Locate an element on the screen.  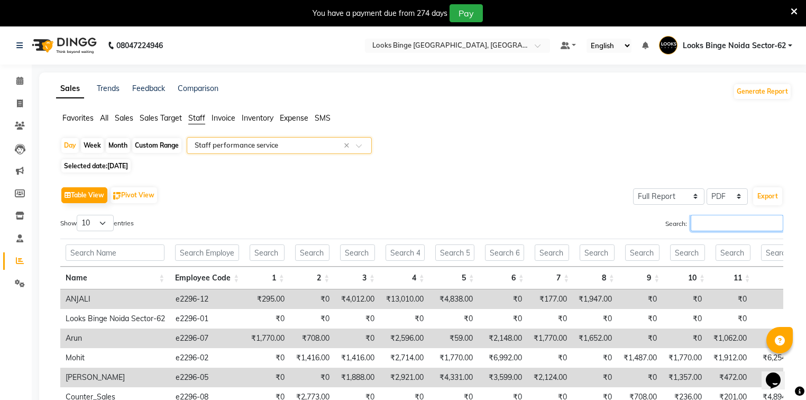
td: ₹13,010.00 is located at coordinates (404, 299).